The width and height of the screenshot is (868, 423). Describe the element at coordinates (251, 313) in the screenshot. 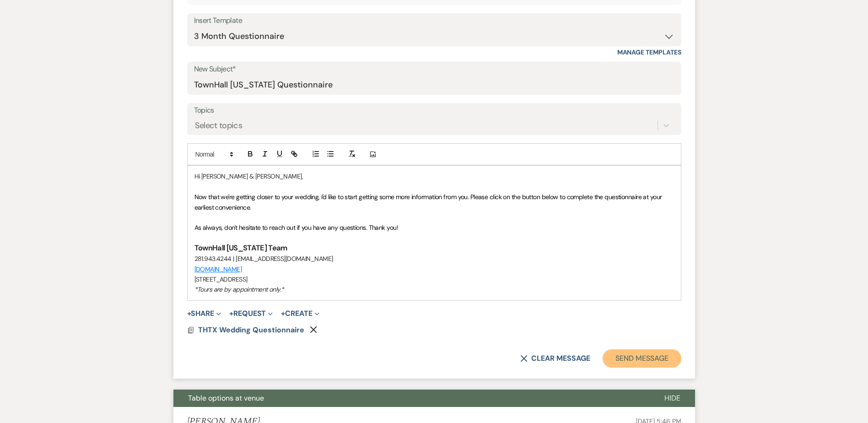

I see `button: Request` at that location.